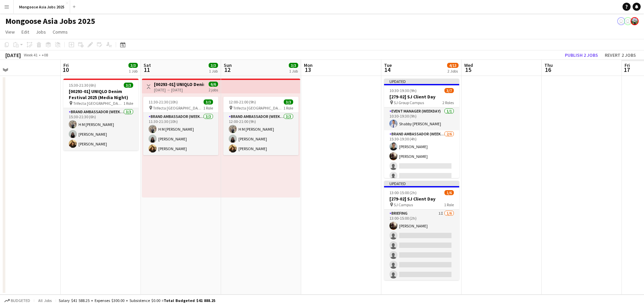 The height and width of the screenshot is (306, 644). Describe the element at coordinates (10, 32) in the screenshot. I see `a: View` at that location.